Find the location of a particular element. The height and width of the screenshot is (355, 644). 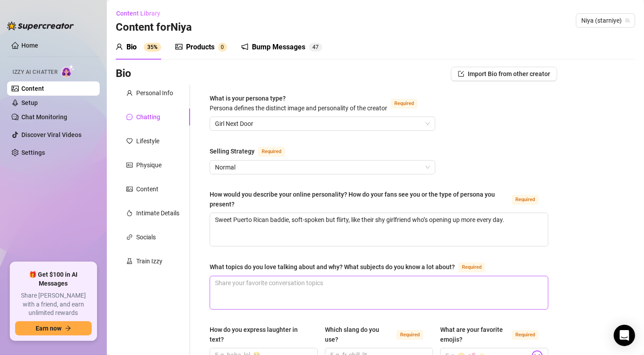

span: Girl Next Door is located at coordinates (323, 124).